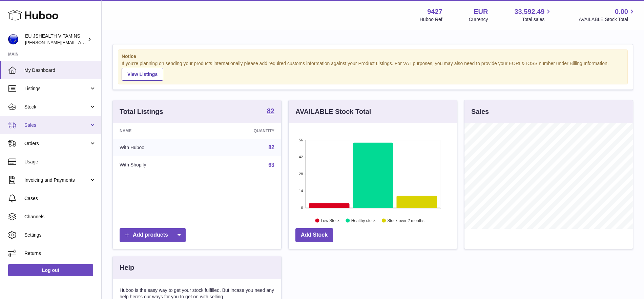  I want to click on td: With Shopify, so click(158, 165).